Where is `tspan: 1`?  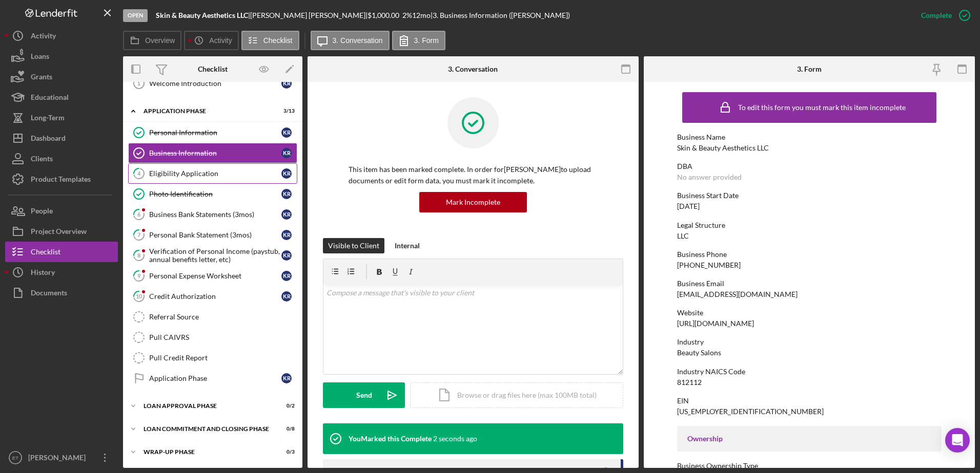 tspan: 1 is located at coordinates (139, 84).